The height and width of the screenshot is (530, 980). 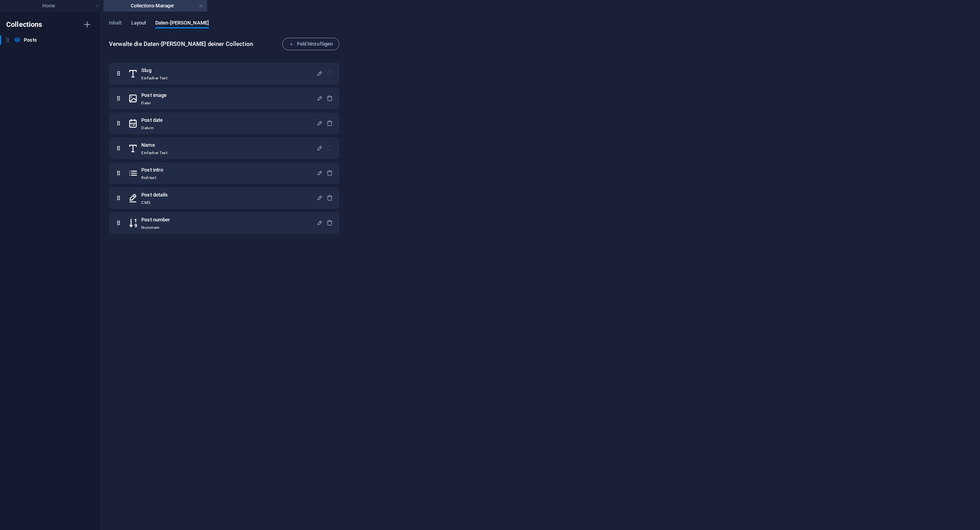 I want to click on h6: Name, so click(x=154, y=145).